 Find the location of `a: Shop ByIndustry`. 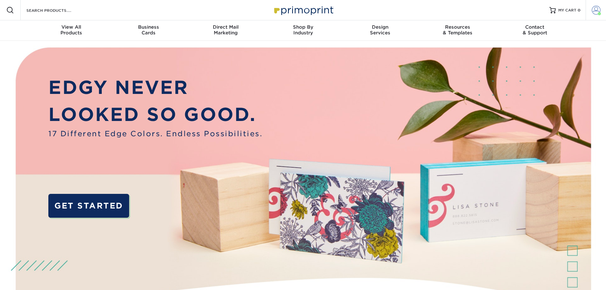

a: Shop ByIndustry is located at coordinates (303, 31).